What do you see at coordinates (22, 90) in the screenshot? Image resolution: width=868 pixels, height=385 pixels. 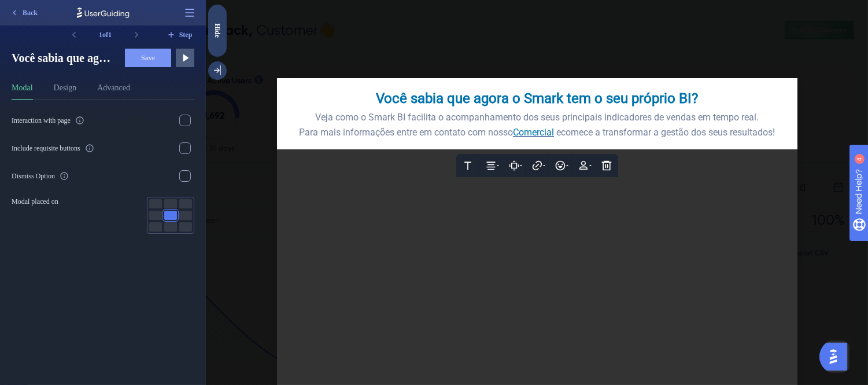 I see `button: Modal` at bounding box center [22, 90].